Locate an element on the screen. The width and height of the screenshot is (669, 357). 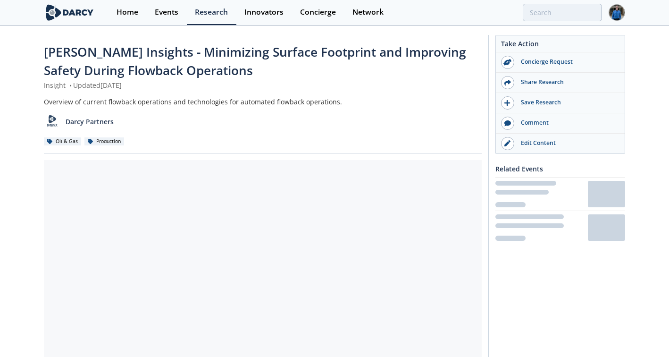
a: Edit Content is located at coordinates (560, 143).